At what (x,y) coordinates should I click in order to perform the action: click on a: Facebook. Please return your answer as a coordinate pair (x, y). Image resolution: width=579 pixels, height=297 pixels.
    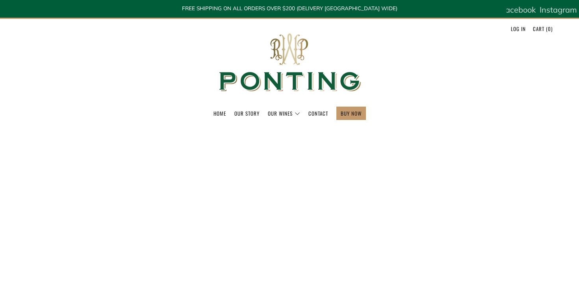
    Looking at the image, I should click on (518, 10).